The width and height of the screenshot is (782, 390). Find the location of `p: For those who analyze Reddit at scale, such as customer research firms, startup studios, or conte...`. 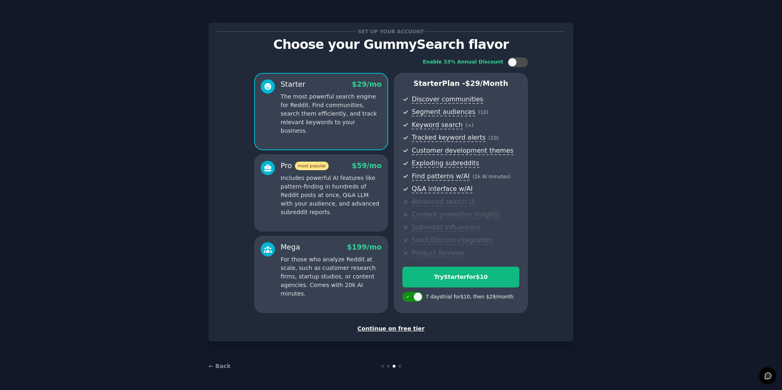

p: For those who analyze Reddit at scale, such as customer research firms, startup studios, or conte... is located at coordinates (331, 277).